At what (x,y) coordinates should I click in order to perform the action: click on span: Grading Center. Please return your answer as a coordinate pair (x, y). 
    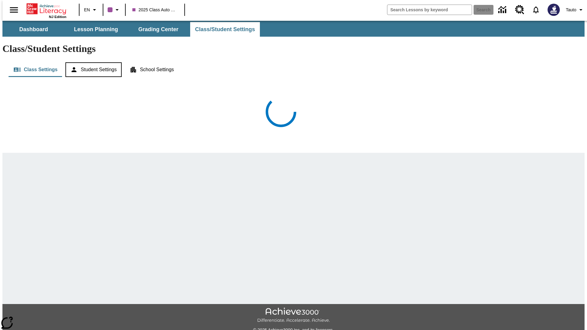
    Looking at the image, I should click on (158, 29).